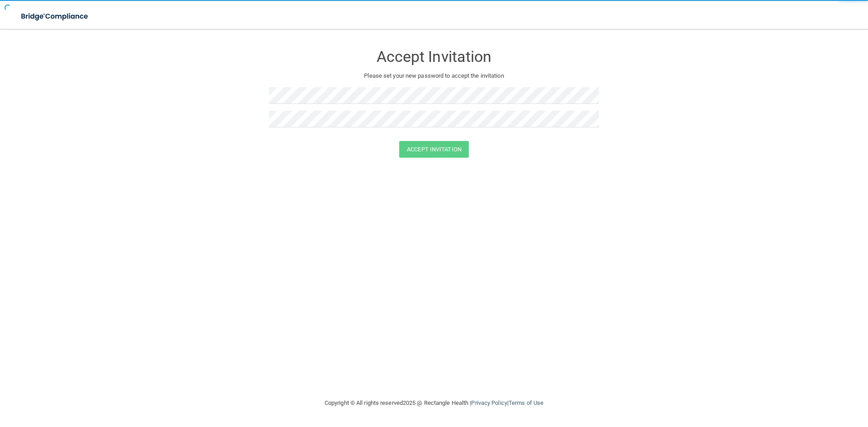 This screenshot has width=868, height=427. Describe the element at coordinates (434, 76) in the screenshot. I see `p: Please set your new password to accept the invitation` at that location.